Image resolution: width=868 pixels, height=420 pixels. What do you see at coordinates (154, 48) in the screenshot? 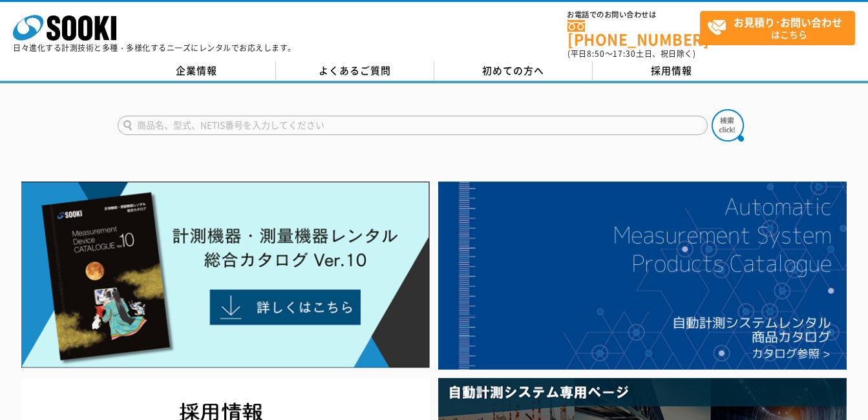
I see `p: 日々進化する計測技術と多種・多様化するニーズにレンタルでお応えします。` at bounding box center [154, 48].